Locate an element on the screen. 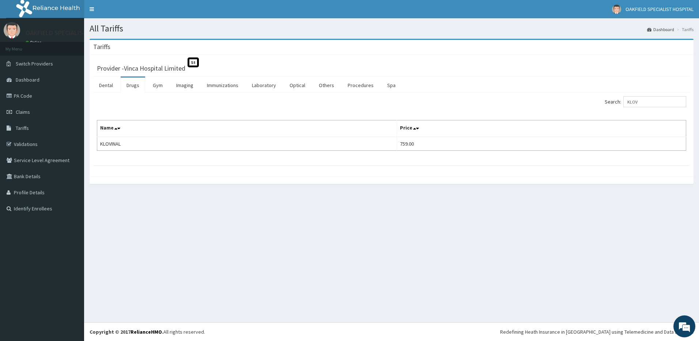  th: Name is located at coordinates (247, 129).